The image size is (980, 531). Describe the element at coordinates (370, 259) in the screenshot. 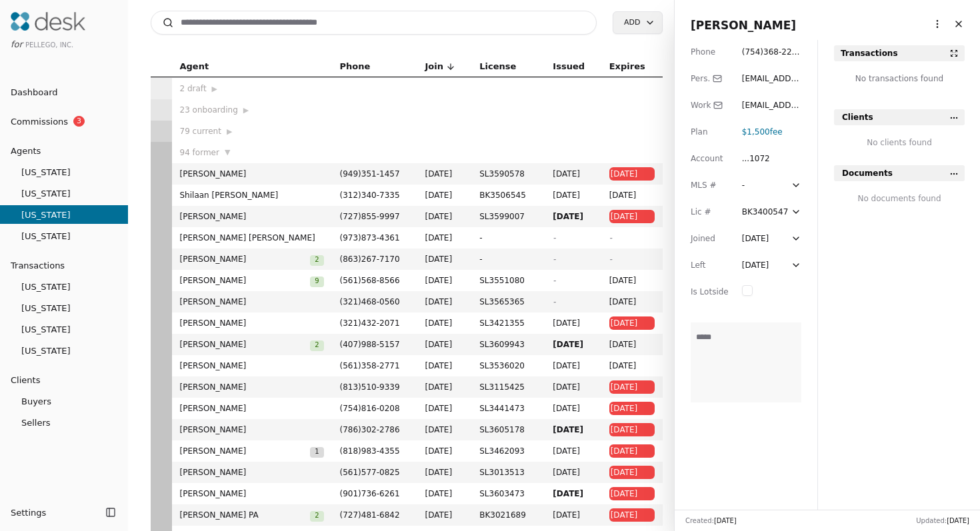

I see `span: ( 863 ) 267 - 7170` at that location.